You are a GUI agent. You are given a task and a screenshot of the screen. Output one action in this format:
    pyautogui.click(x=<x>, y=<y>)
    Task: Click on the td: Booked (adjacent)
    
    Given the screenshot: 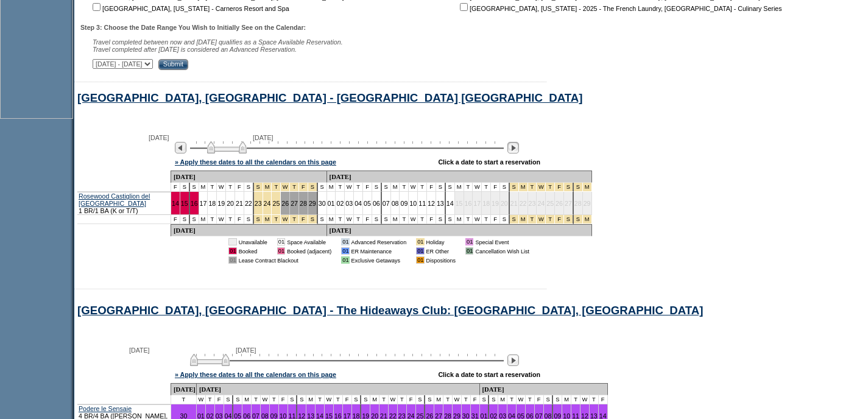 What is the action you would take?
    pyautogui.click(x=309, y=251)
    